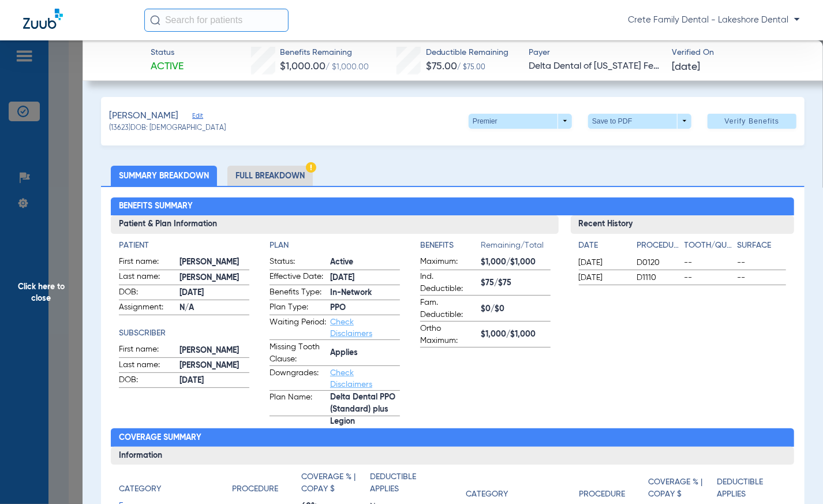 Image resolution: width=823 pixels, height=504 pixels. Describe the element at coordinates (738, 52) in the screenshot. I see `span: Verified On` at that location.